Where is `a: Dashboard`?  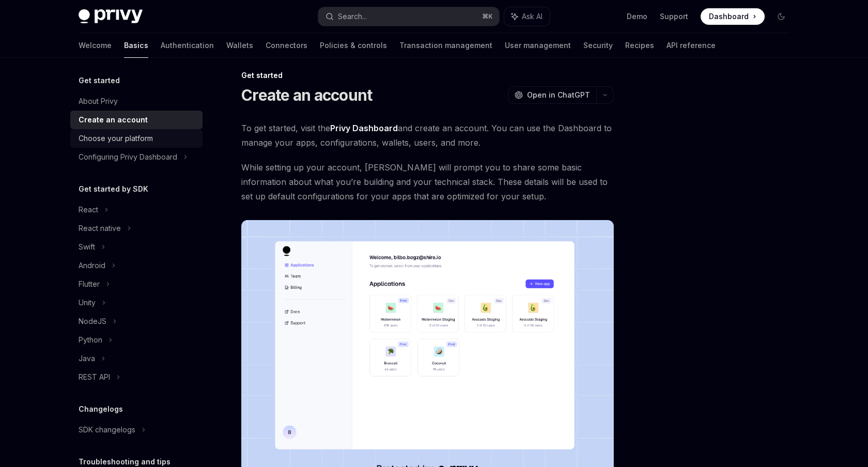 a: Dashboard is located at coordinates (732, 17).